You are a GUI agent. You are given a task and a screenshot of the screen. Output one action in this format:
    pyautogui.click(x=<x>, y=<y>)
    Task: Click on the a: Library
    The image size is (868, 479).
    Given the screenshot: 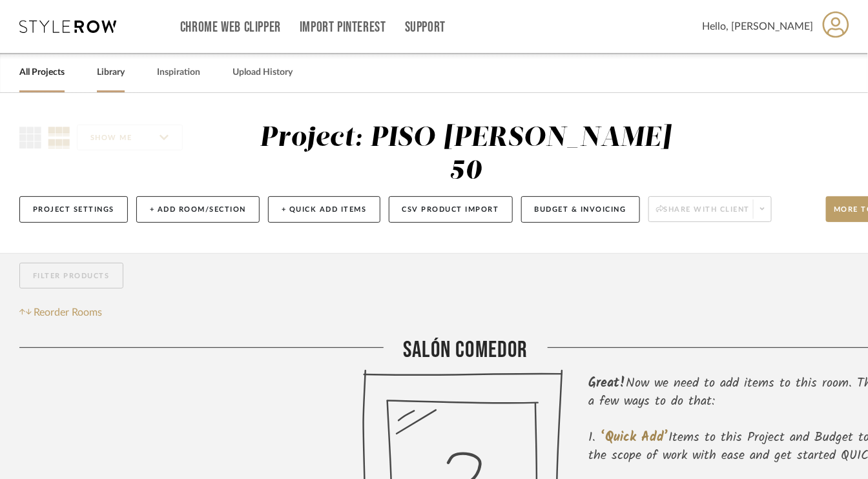 What is the action you would take?
    pyautogui.click(x=110, y=73)
    